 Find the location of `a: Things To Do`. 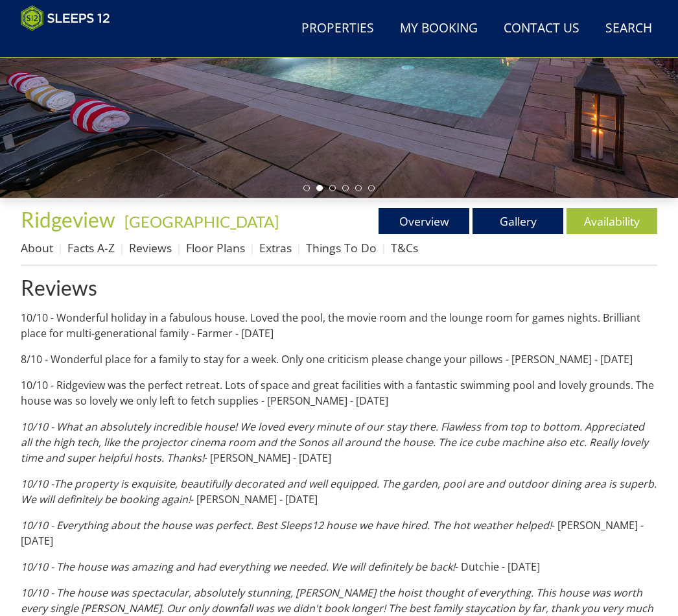

a: Things To Do is located at coordinates (341, 248).